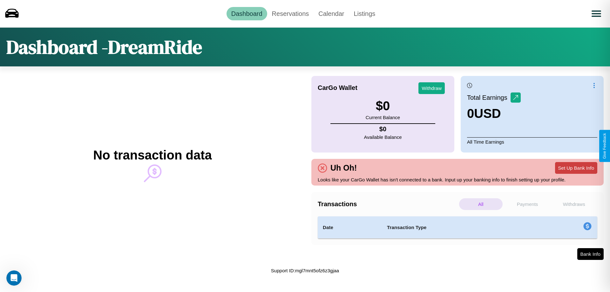 This screenshot has height=292, width=610. I want to click on a: Calendar, so click(331, 14).